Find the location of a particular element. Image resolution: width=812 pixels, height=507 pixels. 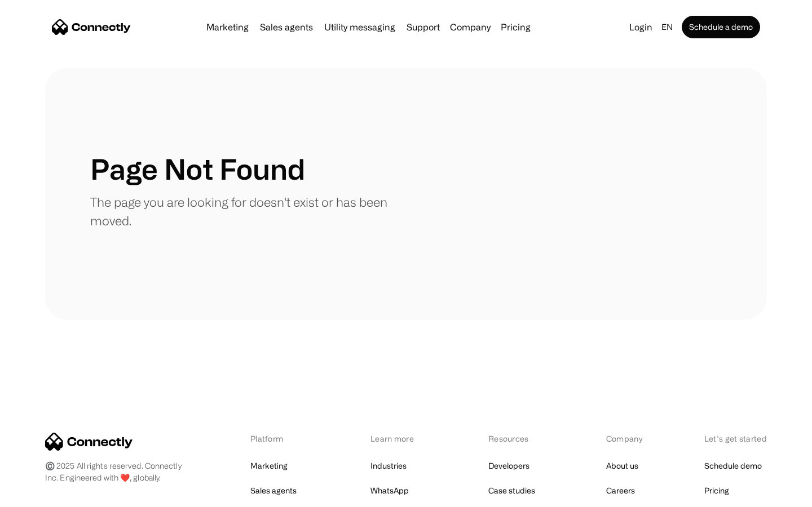

div: Resources is located at coordinates (518, 439).